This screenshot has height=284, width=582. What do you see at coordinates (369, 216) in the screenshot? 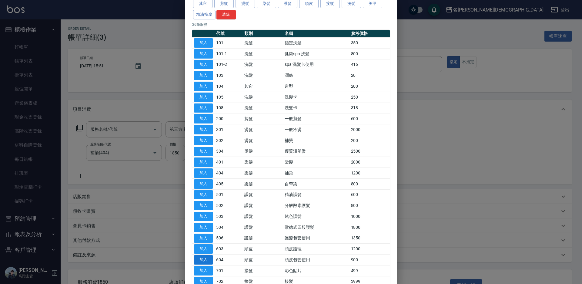
I see `td: 1000` at bounding box center [369, 216].